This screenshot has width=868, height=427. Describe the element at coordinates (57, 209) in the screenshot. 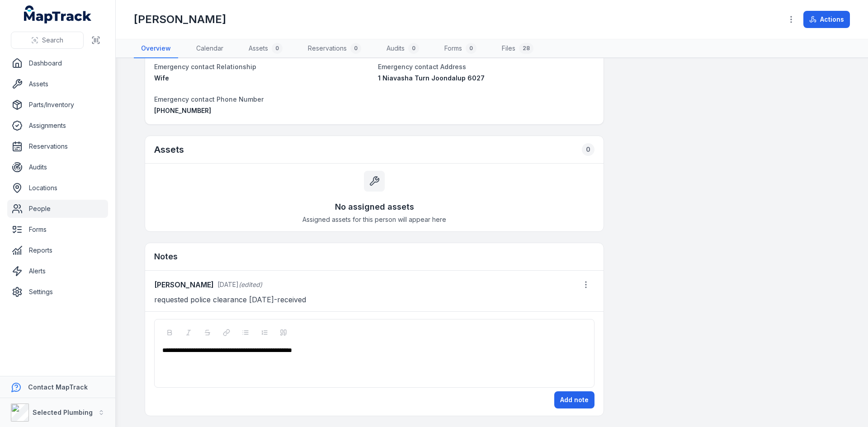

I see `a: People` at that location.